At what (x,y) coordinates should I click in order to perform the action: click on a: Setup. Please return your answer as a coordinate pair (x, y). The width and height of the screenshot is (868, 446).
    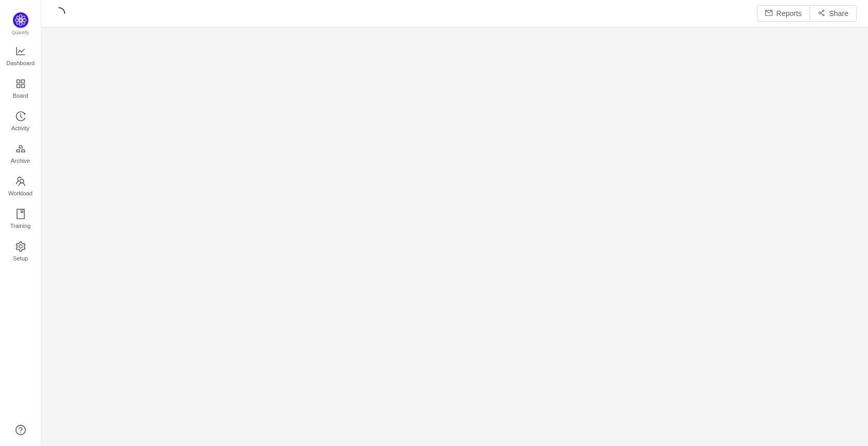
    Looking at the image, I should click on (21, 252).